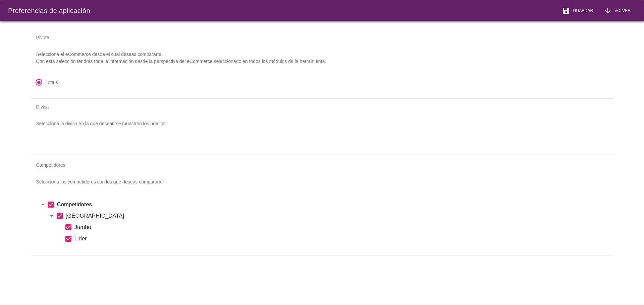 This screenshot has height=305, width=644. I want to click on p: Selecciona la divisa en la que desean se muestren los precios, so click(322, 124).